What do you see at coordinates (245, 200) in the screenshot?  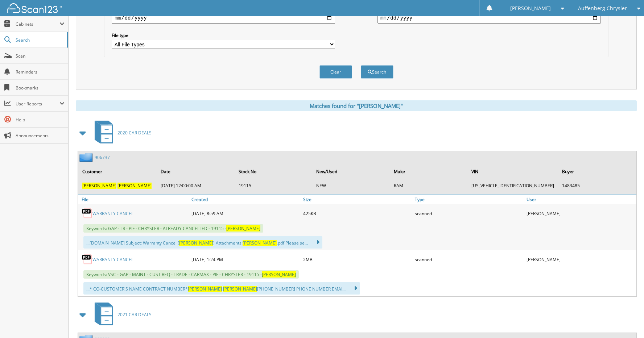 I see `a: Created` at bounding box center [245, 200].